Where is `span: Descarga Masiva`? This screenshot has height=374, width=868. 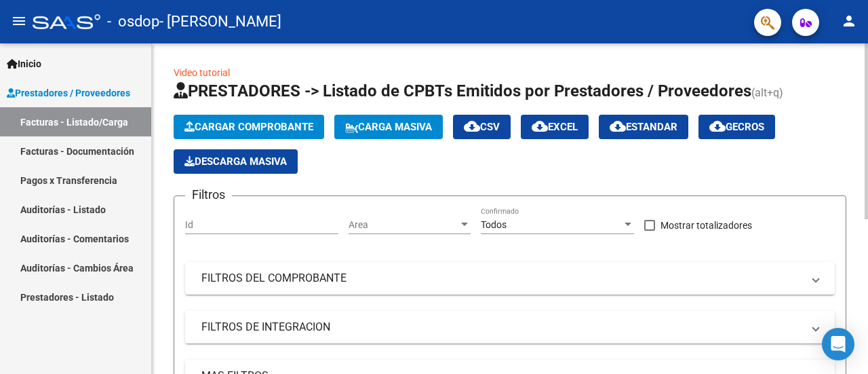
span: Descarga Masiva is located at coordinates (235, 161).